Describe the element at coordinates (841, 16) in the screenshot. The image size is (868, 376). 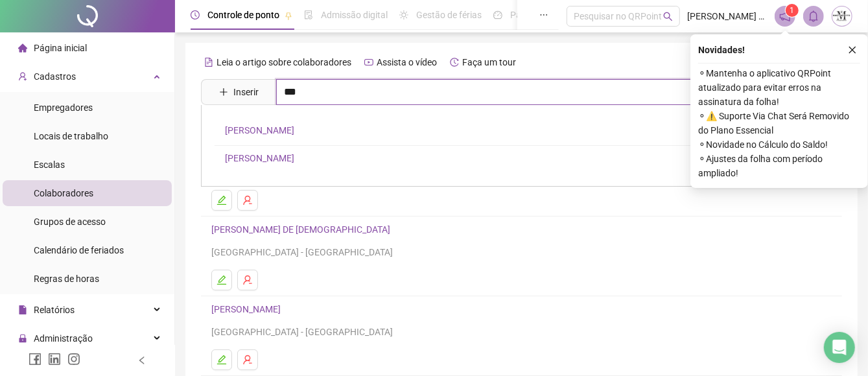
I see `img: 67331` at that location.